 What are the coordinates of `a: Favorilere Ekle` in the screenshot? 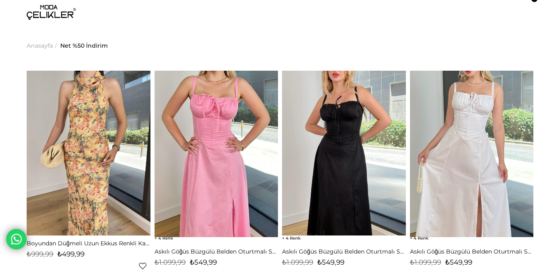 It's located at (143, 265).